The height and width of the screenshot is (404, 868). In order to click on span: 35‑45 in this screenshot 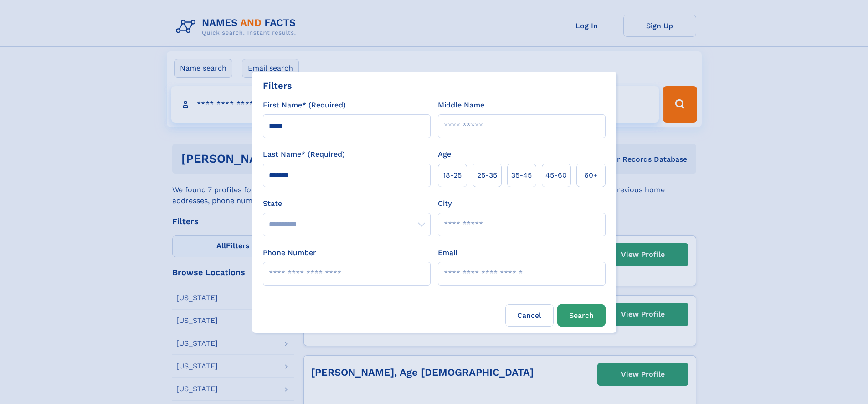, I will do `click(521, 175)`.